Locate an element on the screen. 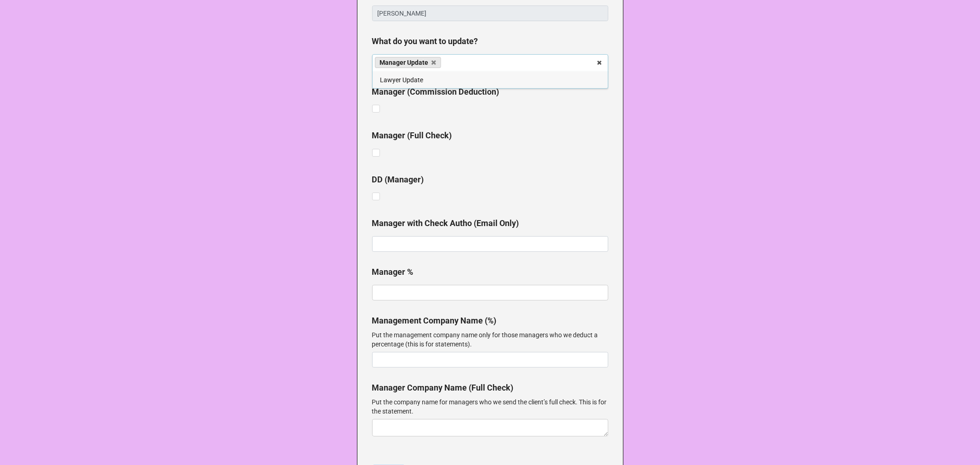 The width and height of the screenshot is (980, 465). p: Put the company name for managers who we send the client’s full check. This is for the statement. is located at coordinates (490, 407).